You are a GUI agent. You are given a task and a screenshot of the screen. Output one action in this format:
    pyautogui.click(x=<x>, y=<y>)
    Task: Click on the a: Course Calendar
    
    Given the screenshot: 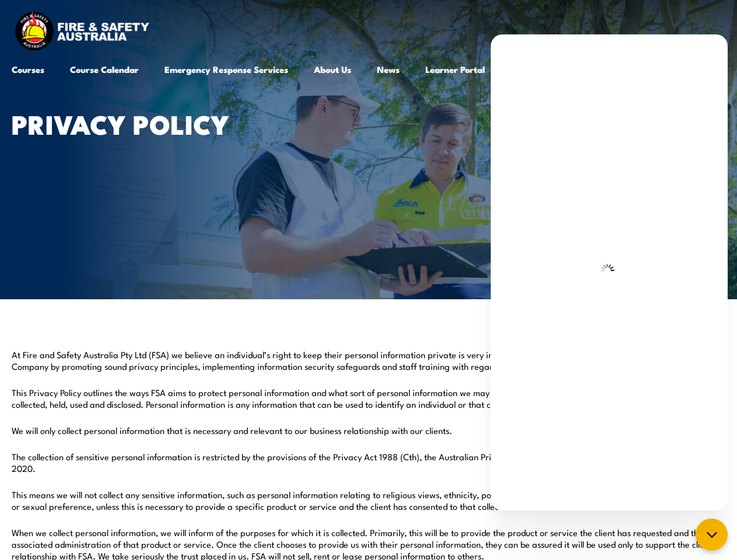 What is the action you would take?
    pyautogui.click(x=105, y=69)
    